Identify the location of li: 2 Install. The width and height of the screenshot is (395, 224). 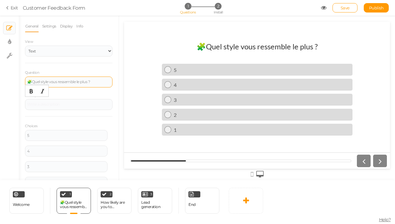
(218, 6).